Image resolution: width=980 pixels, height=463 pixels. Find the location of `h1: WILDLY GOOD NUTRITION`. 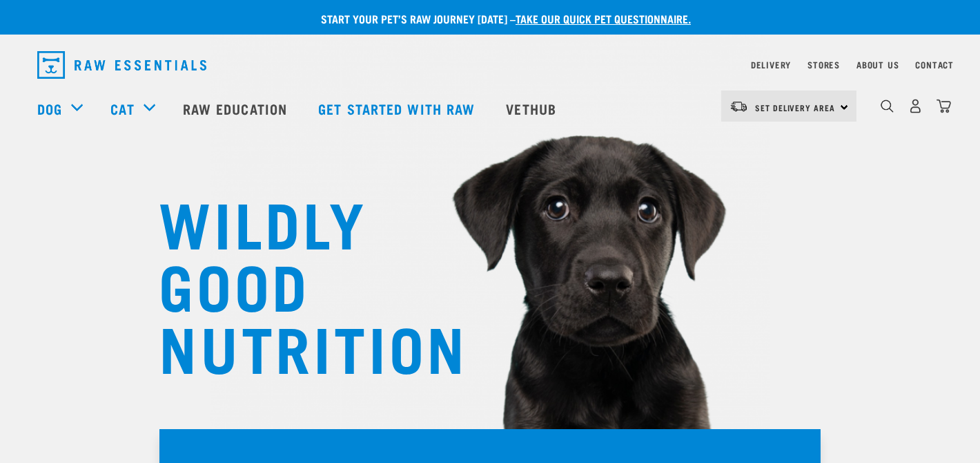

h1: WILDLY GOOD NUTRITION is located at coordinates (297, 284).